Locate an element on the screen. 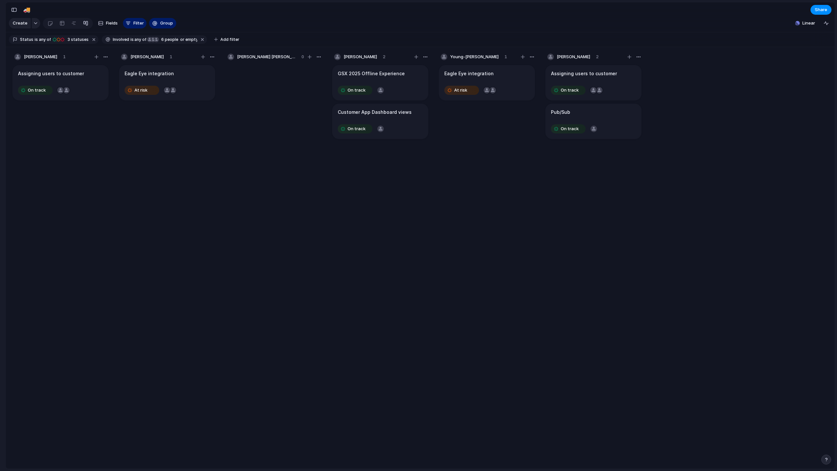  button: 6 peopleor empty is located at coordinates (173, 40).